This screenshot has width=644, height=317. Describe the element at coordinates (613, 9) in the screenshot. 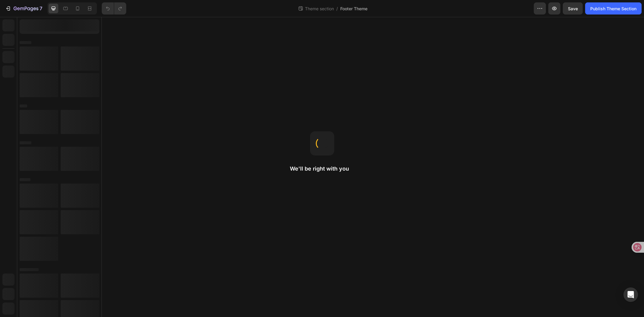

I see `div: Publish Theme Section` at that location.